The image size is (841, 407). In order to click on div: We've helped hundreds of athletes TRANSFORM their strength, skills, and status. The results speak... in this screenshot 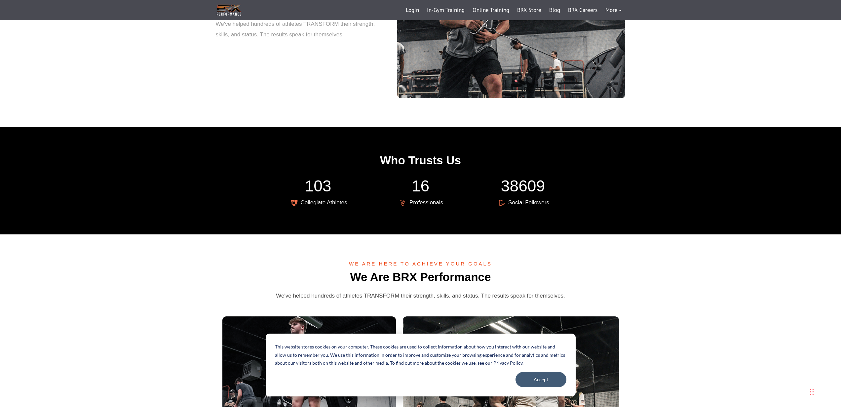, I will do `click(420, 296)`.